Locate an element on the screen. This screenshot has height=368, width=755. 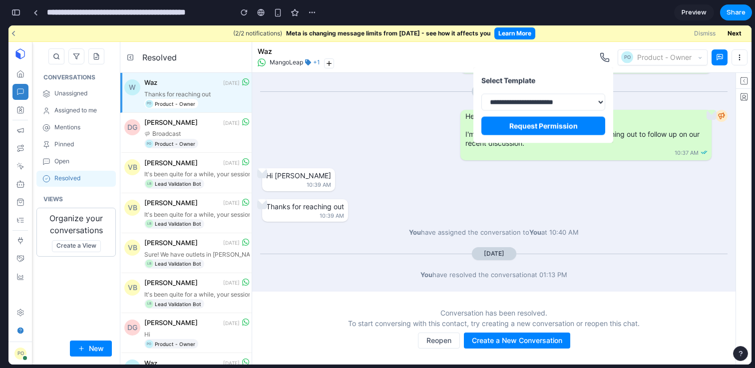
span: Share is located at coordinates (736, 12).